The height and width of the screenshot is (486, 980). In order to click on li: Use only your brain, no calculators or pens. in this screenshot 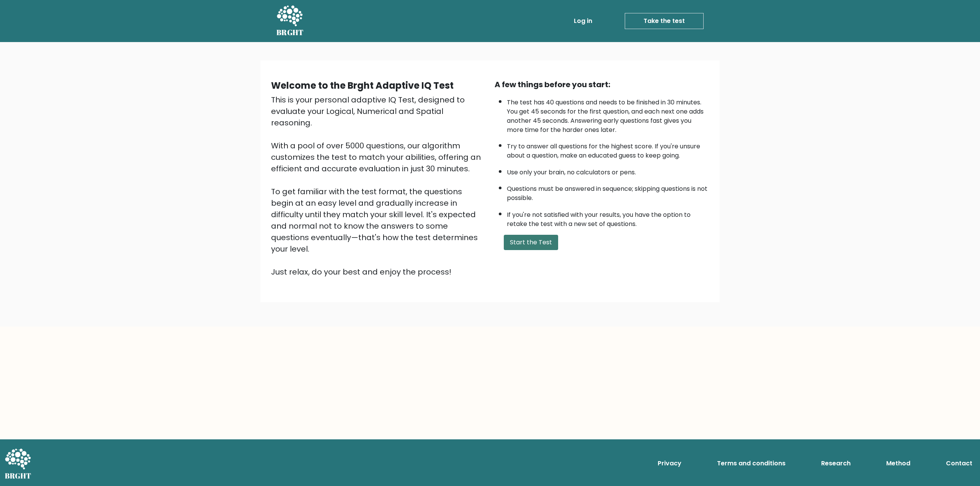, I will do `click(608, 170)`.